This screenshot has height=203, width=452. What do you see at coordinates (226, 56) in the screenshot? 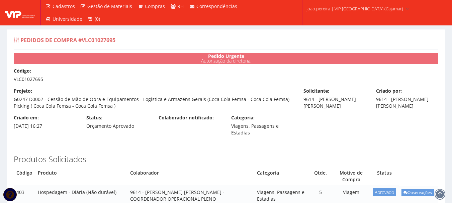
I see `strong: Pedido Urgente` at bounding box center [226, 56].